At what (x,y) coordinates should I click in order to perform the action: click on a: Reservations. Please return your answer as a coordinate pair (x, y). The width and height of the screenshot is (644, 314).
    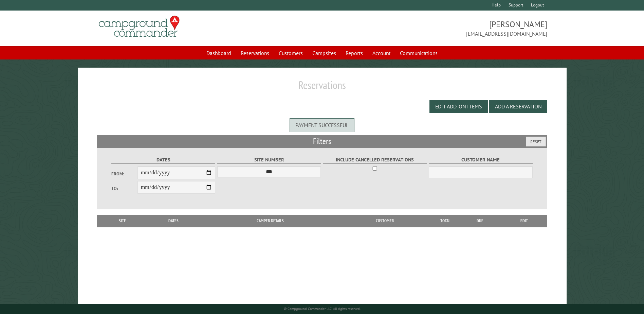
    Looking at the image, I should click on (255, 53).